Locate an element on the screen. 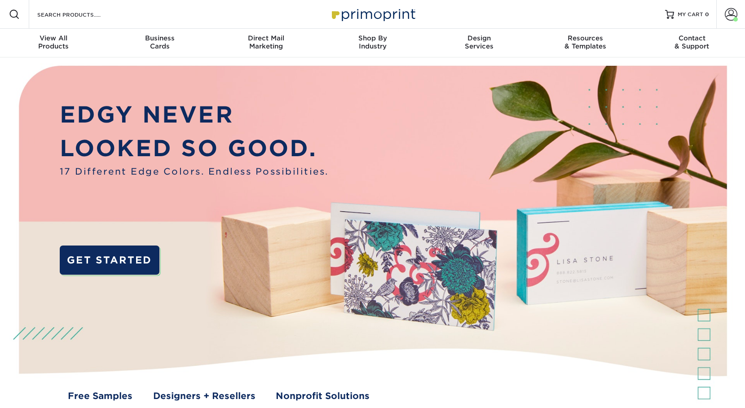 This screenshot has width=745, height=408. img: Primoprint is located at coordinates (373, 14).